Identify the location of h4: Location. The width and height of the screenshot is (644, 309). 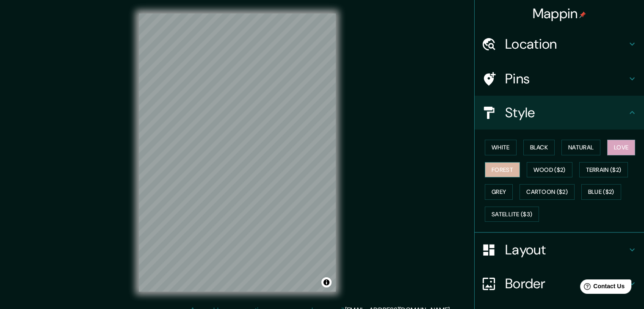
(566, 44).